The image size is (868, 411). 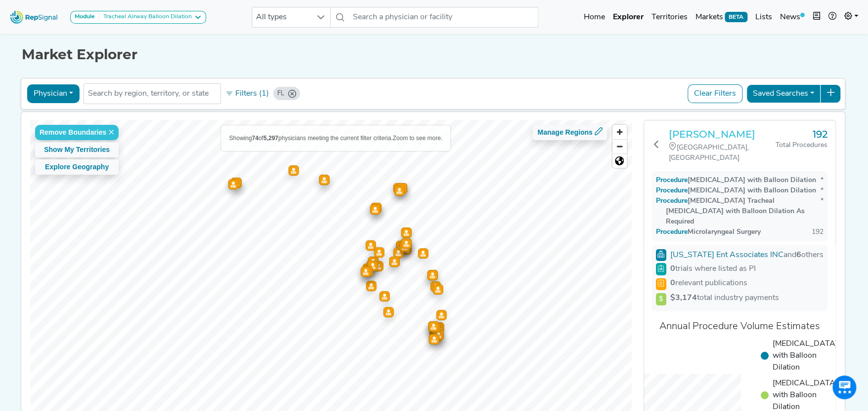 What do you see at coordinates (255, 138) in the screenshot?
I see `b: 74` at bounding box center [255, 138].